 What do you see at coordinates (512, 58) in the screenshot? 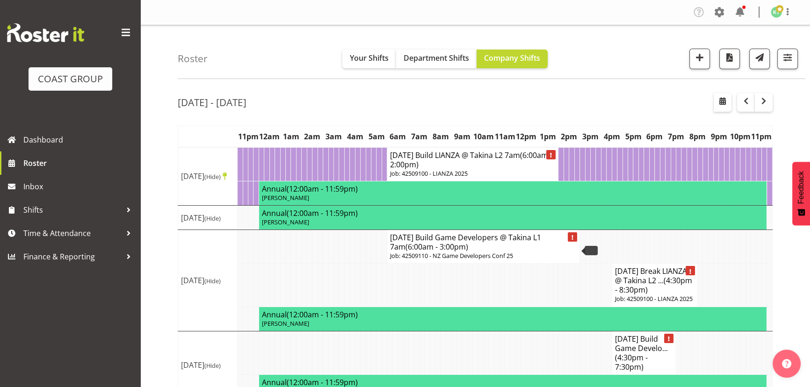
I see `span: Company Shifts` at bounding box center [512, 58].